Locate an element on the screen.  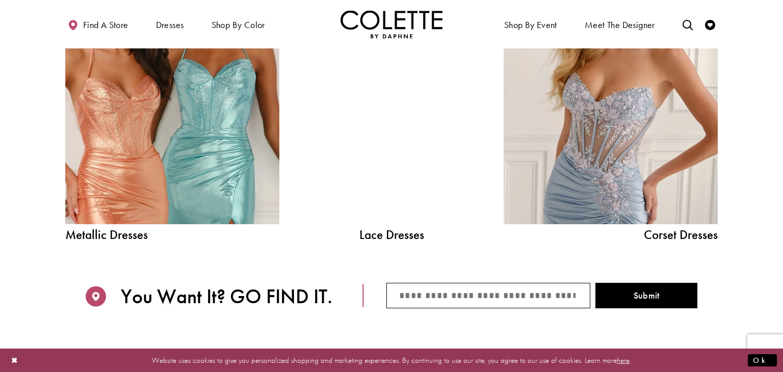
a: here is located at coordinates (623, 360).